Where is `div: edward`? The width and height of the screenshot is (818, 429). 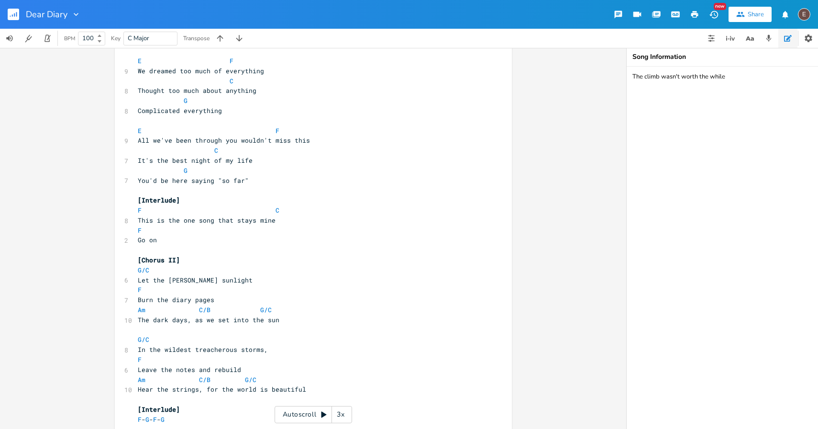
div: edward is located at coordinates (804, 14).